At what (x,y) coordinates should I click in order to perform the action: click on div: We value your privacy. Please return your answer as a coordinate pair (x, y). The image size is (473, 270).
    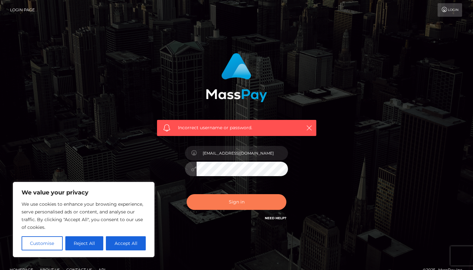
    Looking at the image, I should click on (84, 220).